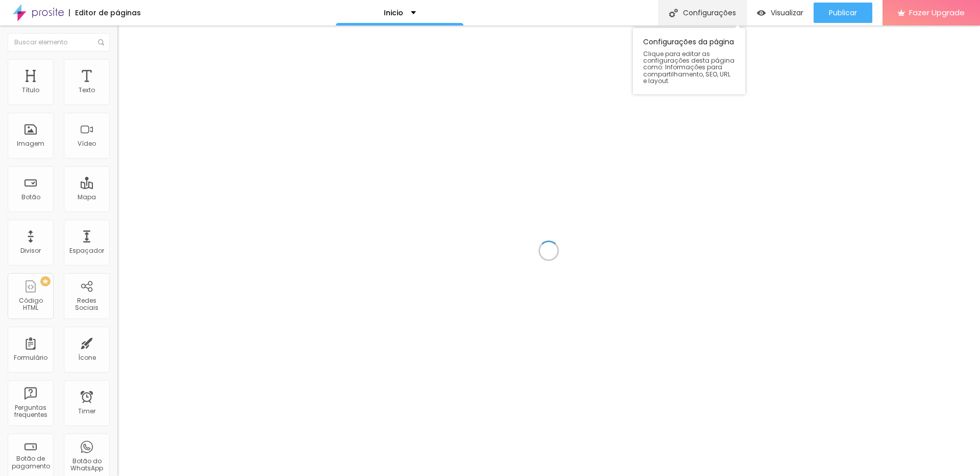  I want to click on div: Mapa, so click(87, 197).